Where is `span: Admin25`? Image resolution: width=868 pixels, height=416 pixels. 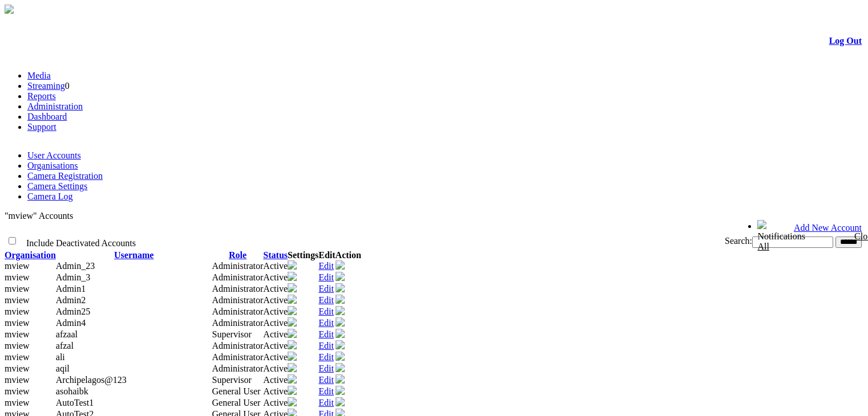
span: Admin25 is located at coordinates (73, 311).